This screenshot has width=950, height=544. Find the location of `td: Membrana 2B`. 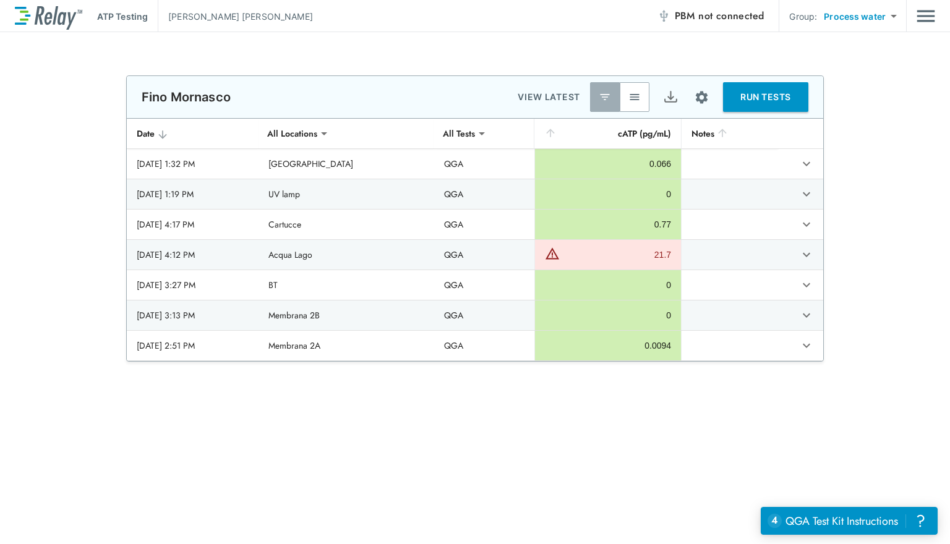

td: Membrana 2B is located at coordinates (346, 315).